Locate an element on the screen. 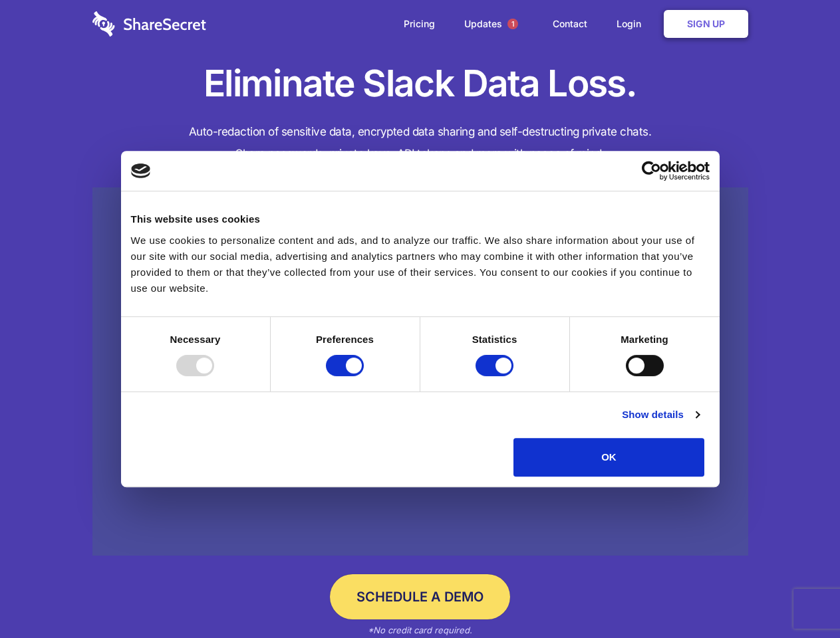 The height and width of the screenshot is (638, 840). strong: Marketing is located at coordinates (644, 339).